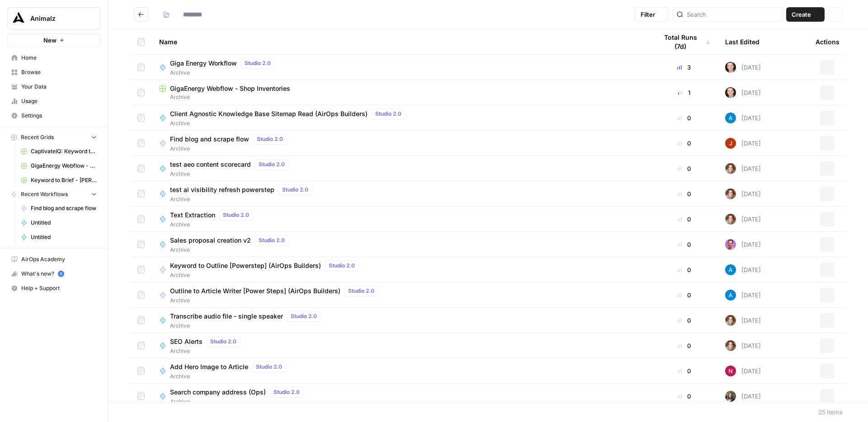 This screenshot has width=868, height=422. I want to click on span: GigaEnergy Webflow - Shop Inventories, so click(230, 89).